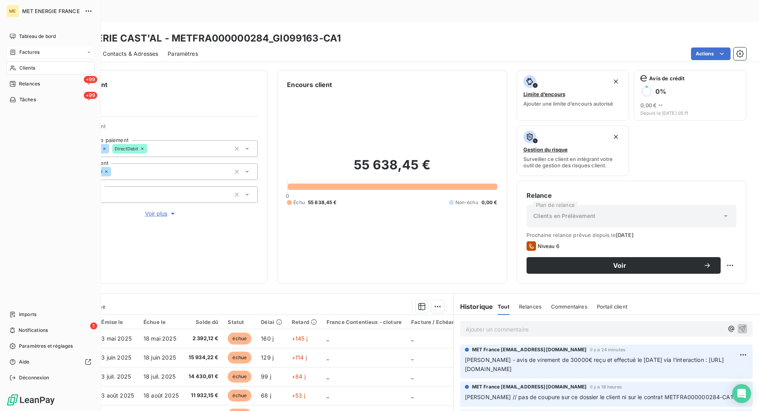 The width and height of the screenshot is (759, 411). Describe the element at coordinates (27, 68) in the screenshot. I see `span: Clients` at that location.